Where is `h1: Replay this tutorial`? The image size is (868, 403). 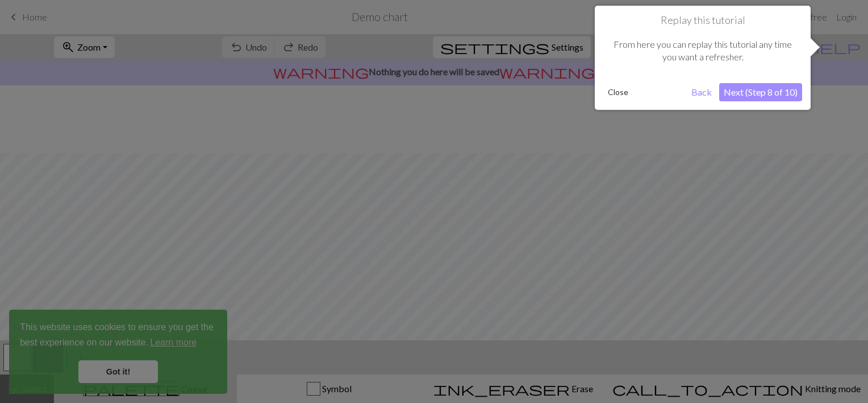 h1: Replay this tutorial is located at coordinates (703, 21).